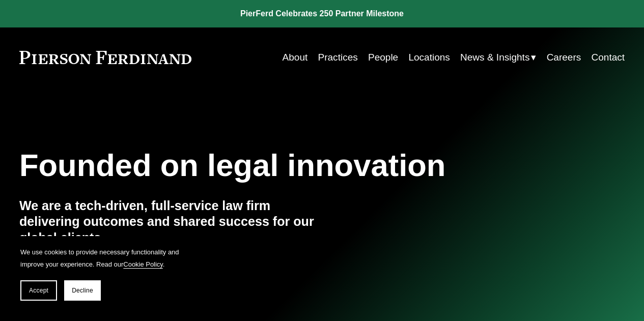 This screenshot has width=644, height=321. I want to click on a: People, so click(383, 58).